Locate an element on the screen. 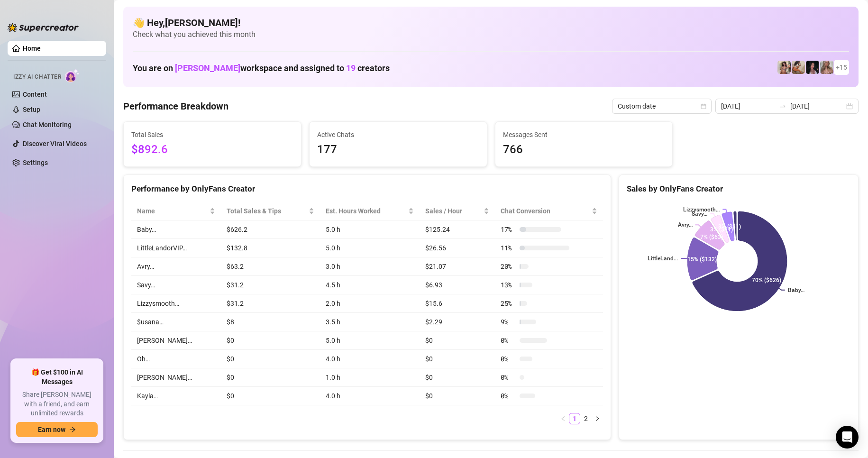  span: 🎁 Get $100 in AI Messages is located at coordinates (57, 377).